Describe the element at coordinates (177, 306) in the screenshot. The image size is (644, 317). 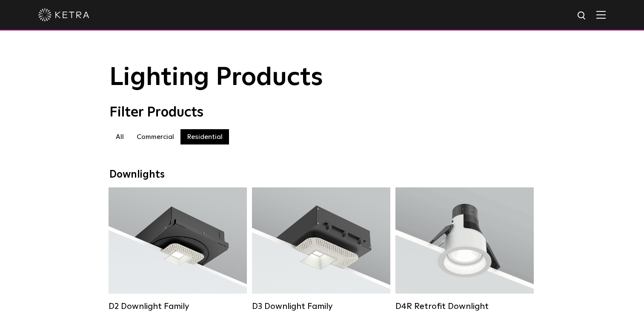
I see `div: D2 Downlight Family` at that location.